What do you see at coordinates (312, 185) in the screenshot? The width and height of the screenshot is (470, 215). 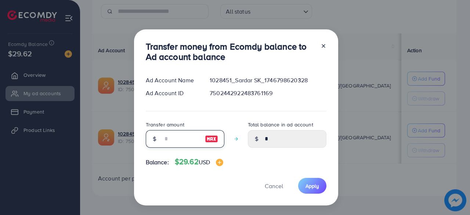 I see `button: Apply` at bounding box center [312, 185].